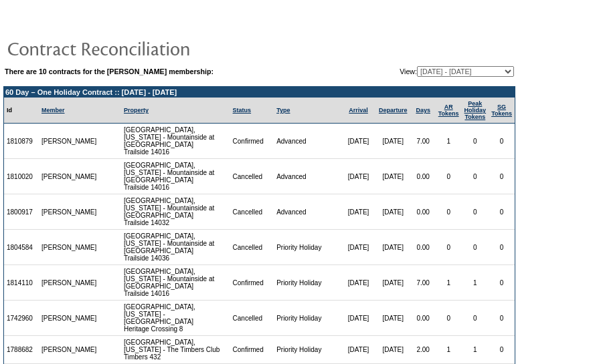 This screenshot has width=599, height=364. I want to click on a: ARTokens, so click(448, 110).